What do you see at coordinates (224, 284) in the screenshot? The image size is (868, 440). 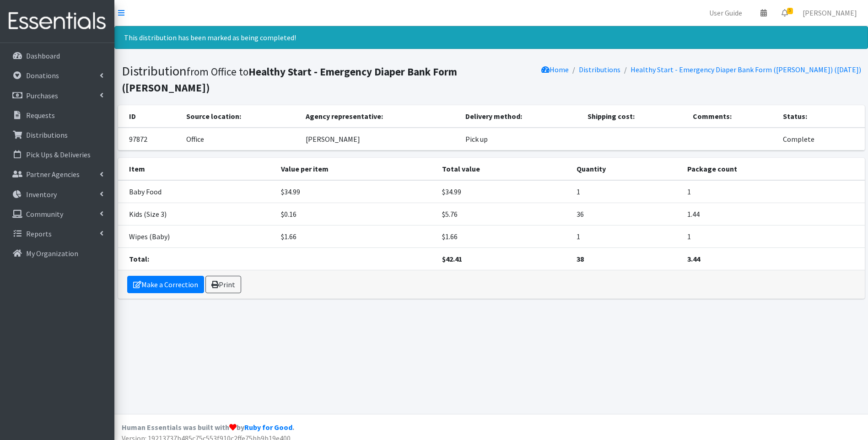 I see `a: Print` at bounding box center [224, 284].